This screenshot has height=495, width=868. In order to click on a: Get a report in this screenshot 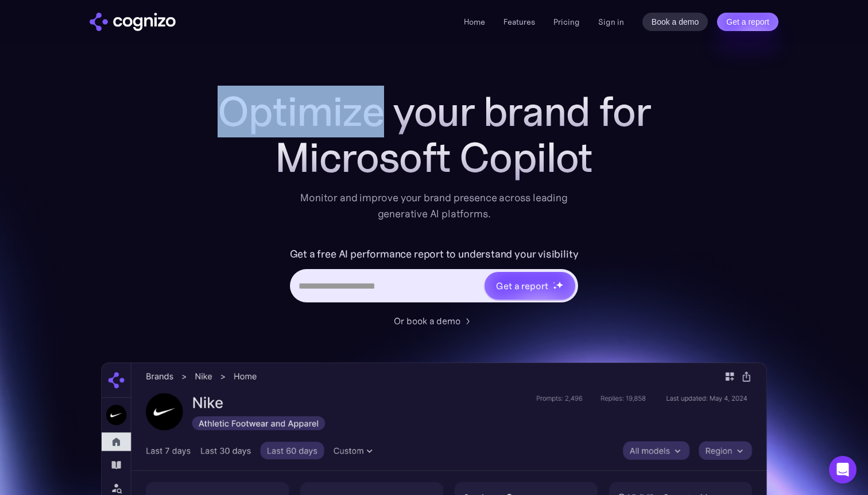, I will do `click(747, 22)`.